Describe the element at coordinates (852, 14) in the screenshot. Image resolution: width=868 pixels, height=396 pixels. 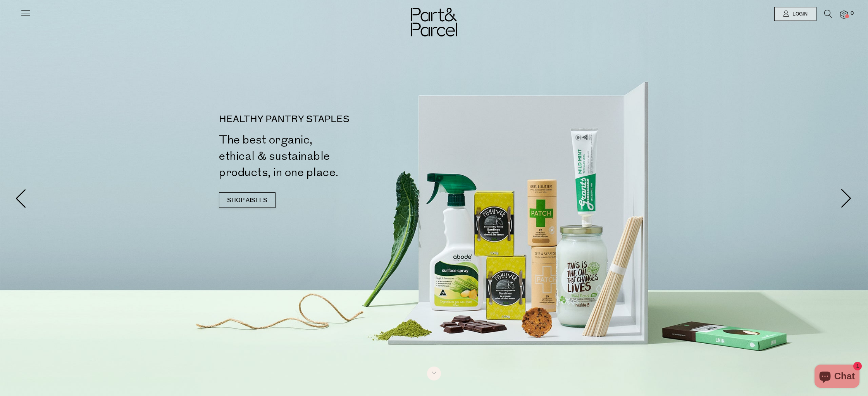
I see `span: 0` at that location.